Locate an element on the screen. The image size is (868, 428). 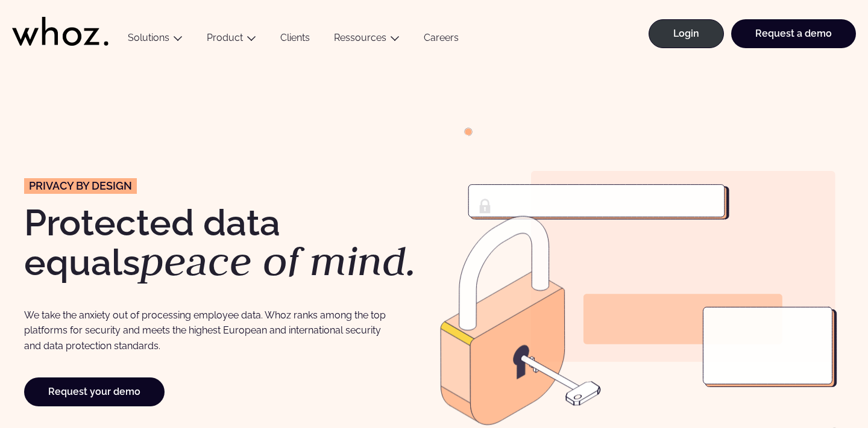
a: Clients is located at coordinates (295, 40).